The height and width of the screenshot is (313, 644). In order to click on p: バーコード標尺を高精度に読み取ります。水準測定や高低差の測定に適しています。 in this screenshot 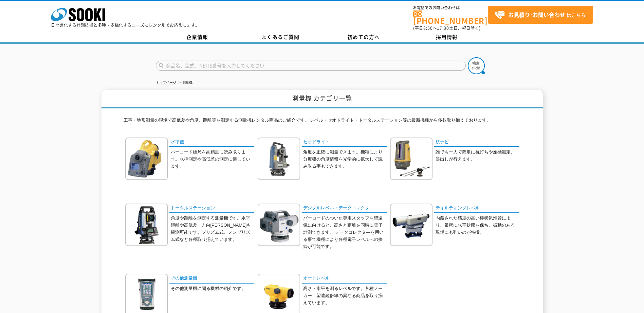, I will do `click(213, 159)`.